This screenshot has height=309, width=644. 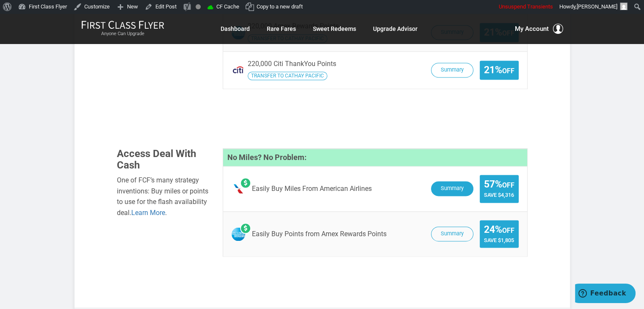 I want to click on a: Learn More, so click(x=148, y=212).